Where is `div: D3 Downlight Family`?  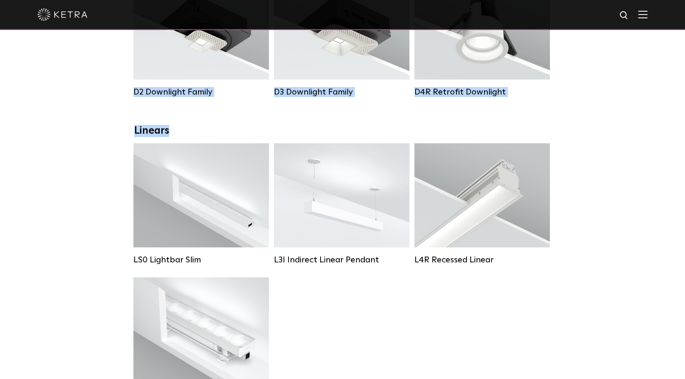
div: D3 Downlight Family is located at coordinates (342, 92).